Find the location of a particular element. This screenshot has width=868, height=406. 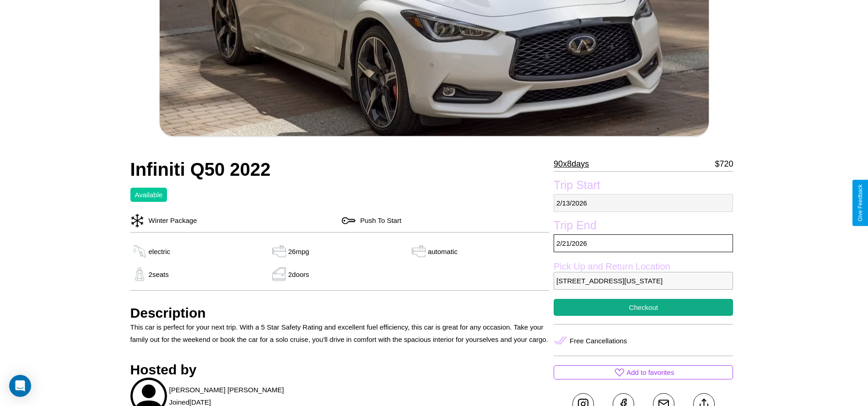

label: Pick Up and Return Location is located at coordinates (644, 266).